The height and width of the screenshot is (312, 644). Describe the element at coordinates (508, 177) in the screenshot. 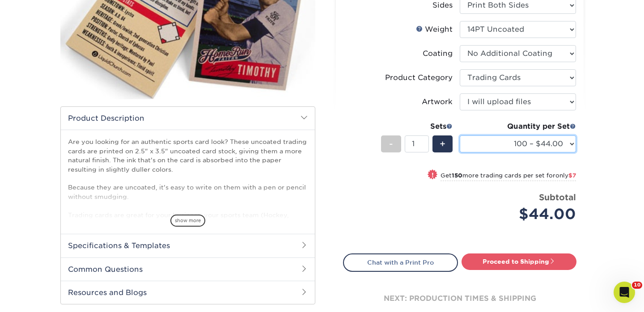

I see `small: Get more trading cards per set for` at that location.